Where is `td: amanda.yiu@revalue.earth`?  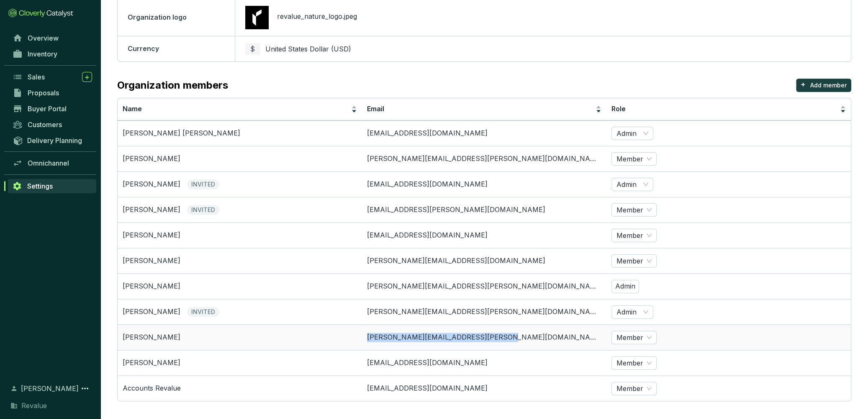 td: amanda.yiu@revalue.earth is located at coordinates (484, 311).